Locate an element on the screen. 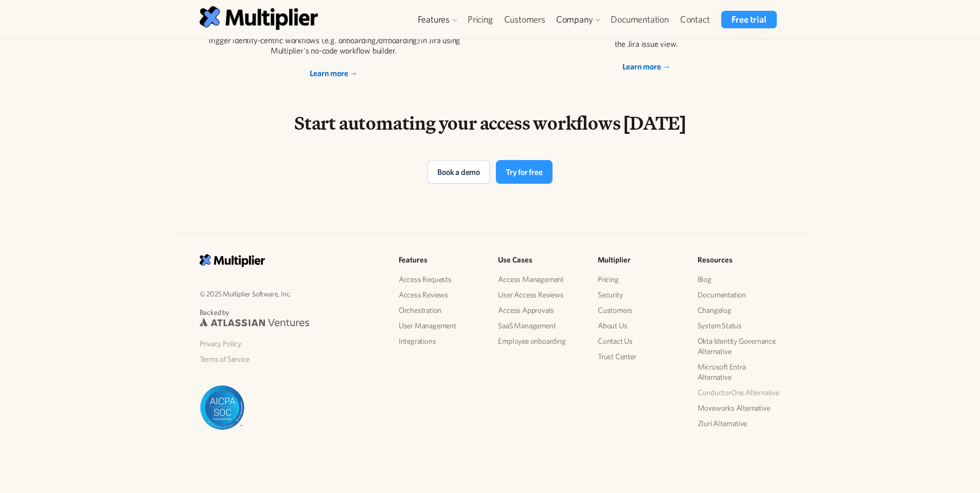 This screenshot has width=980, height=493. a: Security is located at coordinates (640, 295).